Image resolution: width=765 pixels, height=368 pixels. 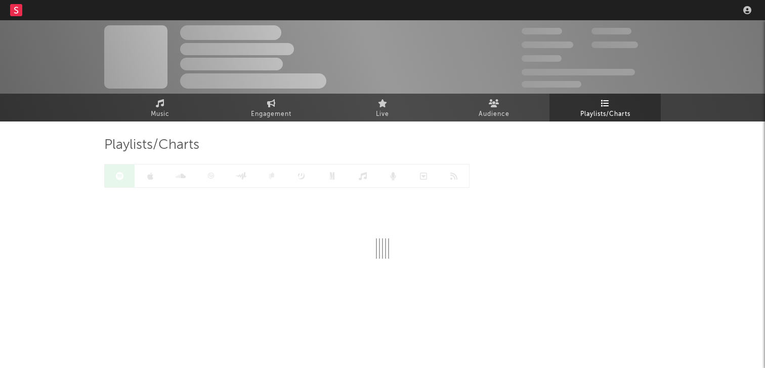 I want to click on span: 300,000, so click(x=542, y=31).